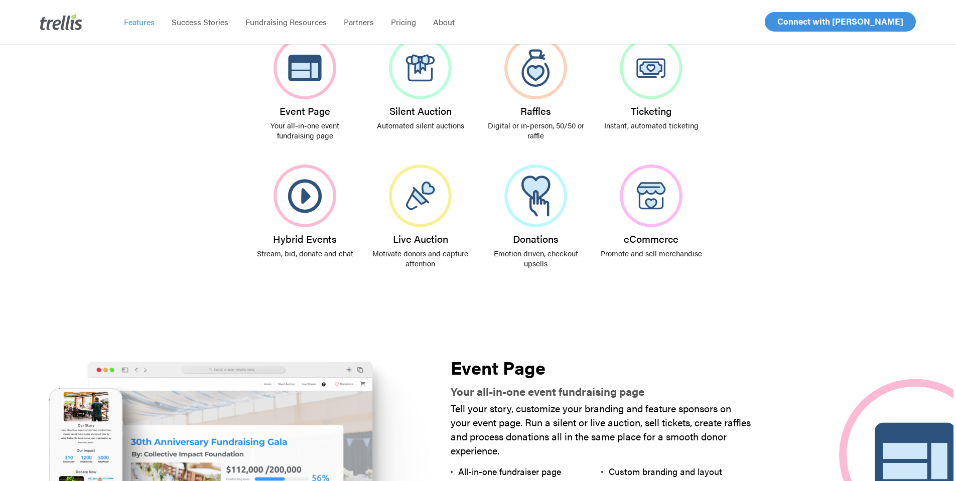 This screenshot has width=956, height=481. What do you see at coordinates (651, 196) in the screenshot?
I see `img: eCommerce` at bounding box center [651, 196].